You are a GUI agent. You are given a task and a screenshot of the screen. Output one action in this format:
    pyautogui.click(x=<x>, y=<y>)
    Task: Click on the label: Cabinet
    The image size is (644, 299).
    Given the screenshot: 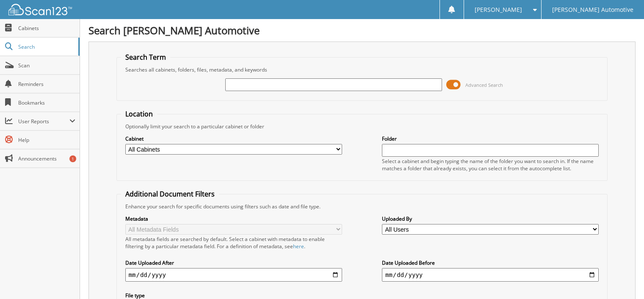 What is the action you would take?
    pyautogui.click(x=234, y=138)
    